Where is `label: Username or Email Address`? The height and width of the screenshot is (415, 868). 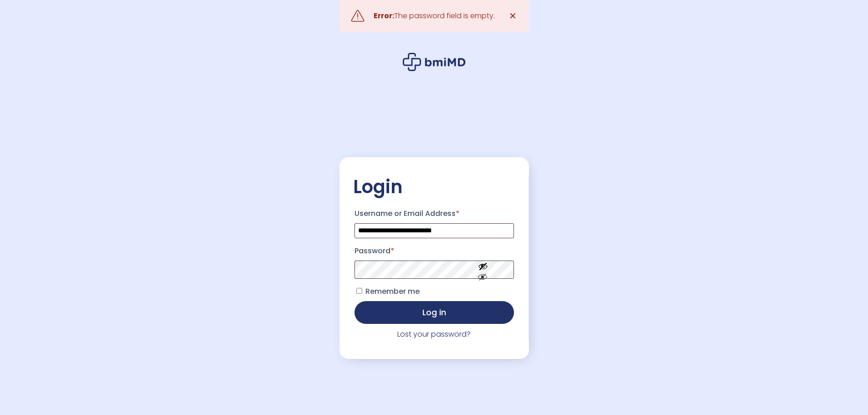
label: Username or Email Address is located at coordinates (434, 213).